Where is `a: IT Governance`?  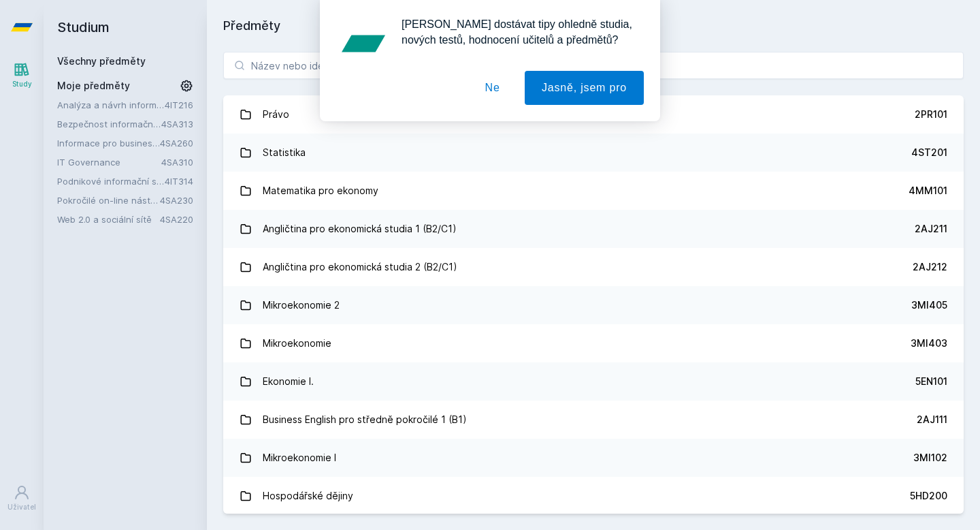
a: IT Governance is located at coordinates (109, 162).